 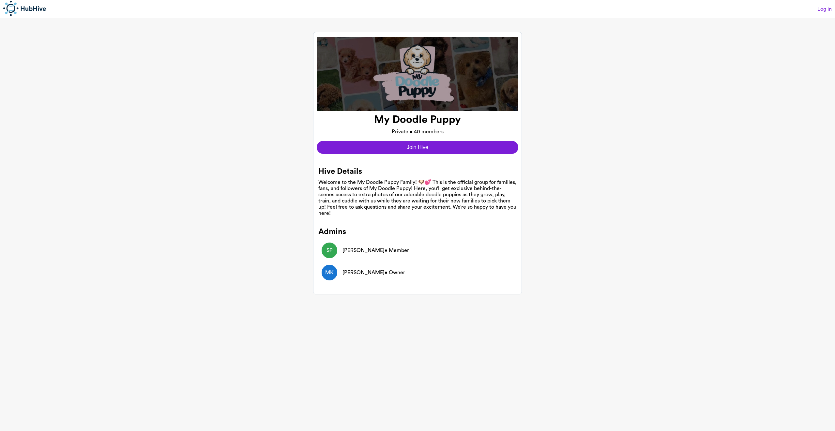 What do you see at coordinates (376, 251) in the screenshot?
I see `p: Skye Parker` at bounding box center [376, 251].